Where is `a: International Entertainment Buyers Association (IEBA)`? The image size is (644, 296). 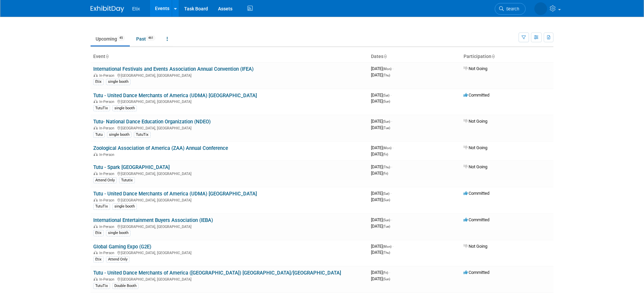
a: International Entertainment Buyers Association (IEBA) is located at coordinates (153, 221).